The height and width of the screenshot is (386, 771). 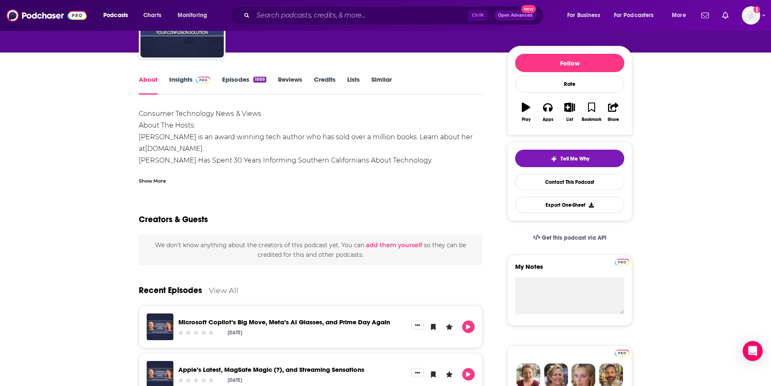 What do you see at coordinates (583, 15) in the screenshot?
I see `span: For Business` at bounding box center [583, 15].